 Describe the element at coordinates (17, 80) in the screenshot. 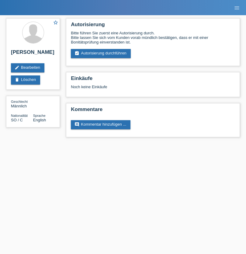

I see `i: delete` at that location.